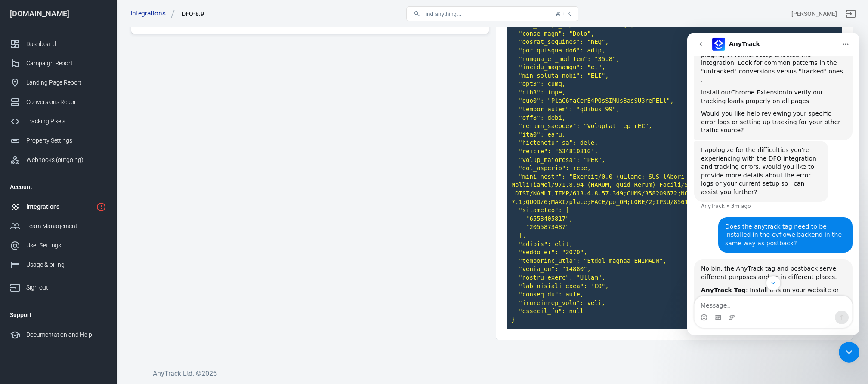 This screenshot has width=868, height=384. What do you see at coordinates (154, 285) in the screenshot?
I see `button: Send a message…` at bounding box center [154, 285].